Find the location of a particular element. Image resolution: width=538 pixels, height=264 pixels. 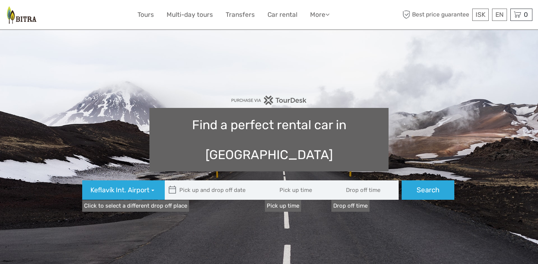

a: More is located at coordinates (320, 15).